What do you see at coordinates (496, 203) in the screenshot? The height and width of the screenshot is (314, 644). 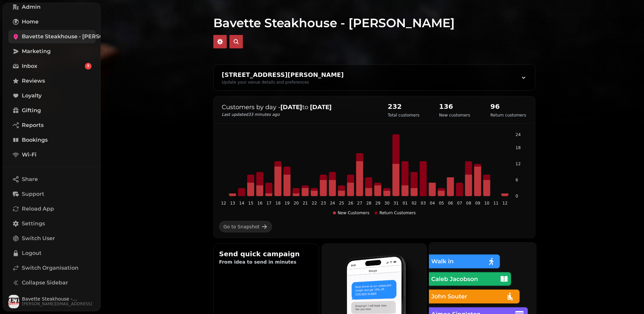 I see `tspan: 11` at bounding box center [496, 203].